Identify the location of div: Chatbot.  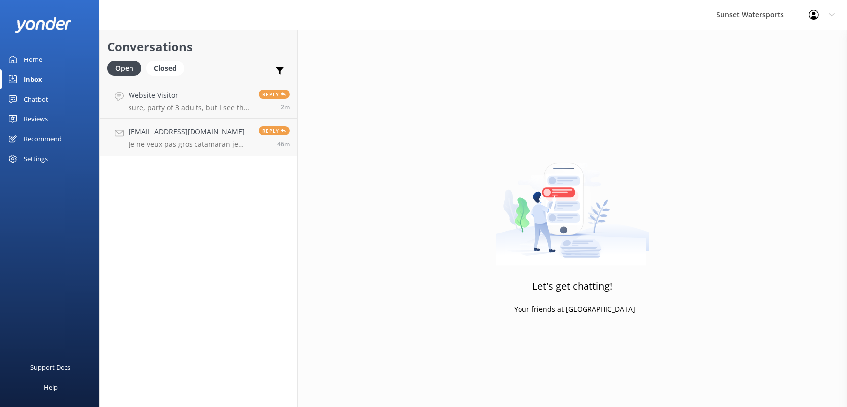
(36, 99).